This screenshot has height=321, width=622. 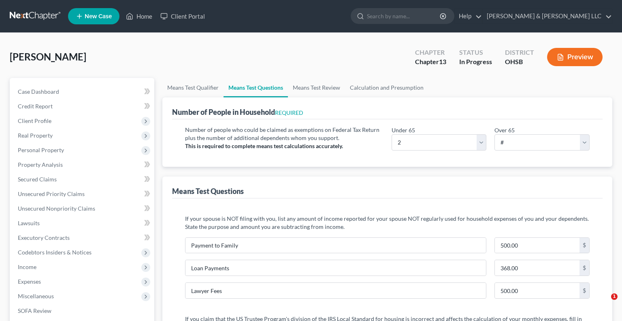 I want to click on a: Client Portal, so click(x=183, y=16).